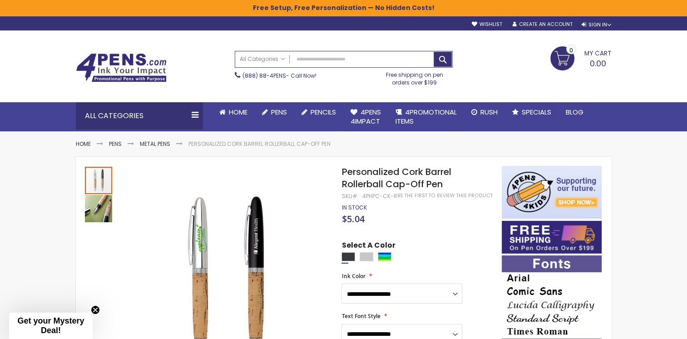 The width and height of the screenshot is (687, 339). I want to click on a: Wishlist, so click(487, 24).